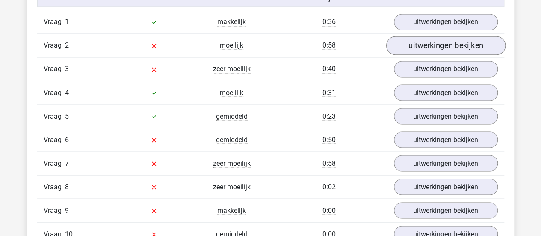 The height and width of the screenshot is (236, 541). What do you see at coordinates (329, 22) in the screenshot?
I see `span: 0:36` at bounding box center [329, 22].